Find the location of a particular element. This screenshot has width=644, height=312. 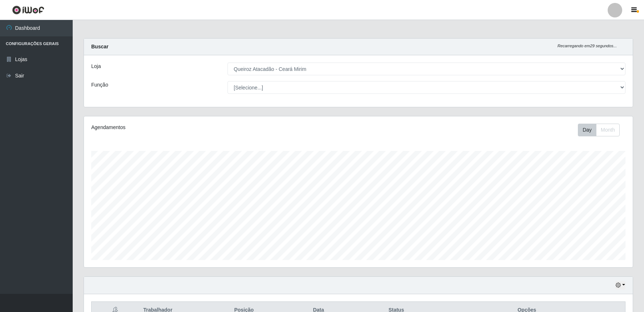

div: Toolbar with button groups is located at coordinates (601, 130).